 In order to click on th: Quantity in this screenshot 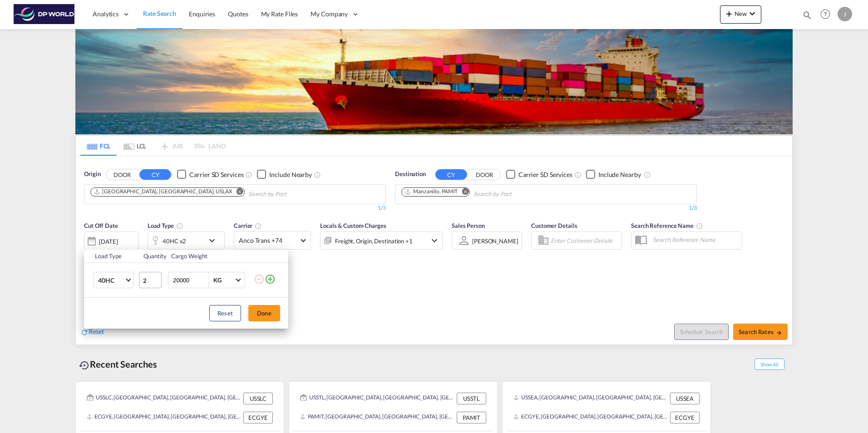, I will do `click(152, 256)`.